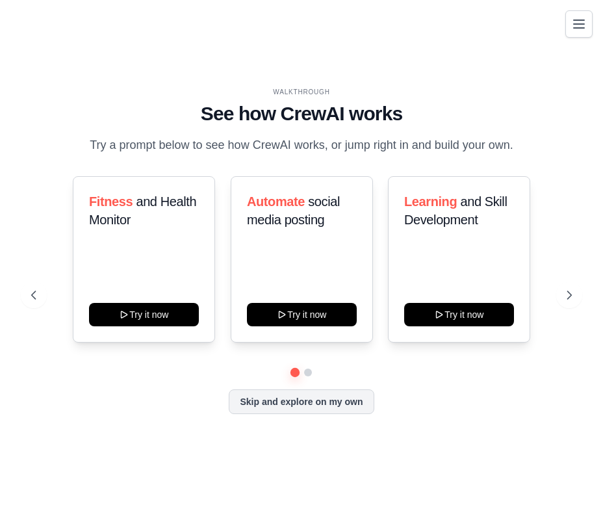  I want to click on span: social media posting, so click(293, 211).